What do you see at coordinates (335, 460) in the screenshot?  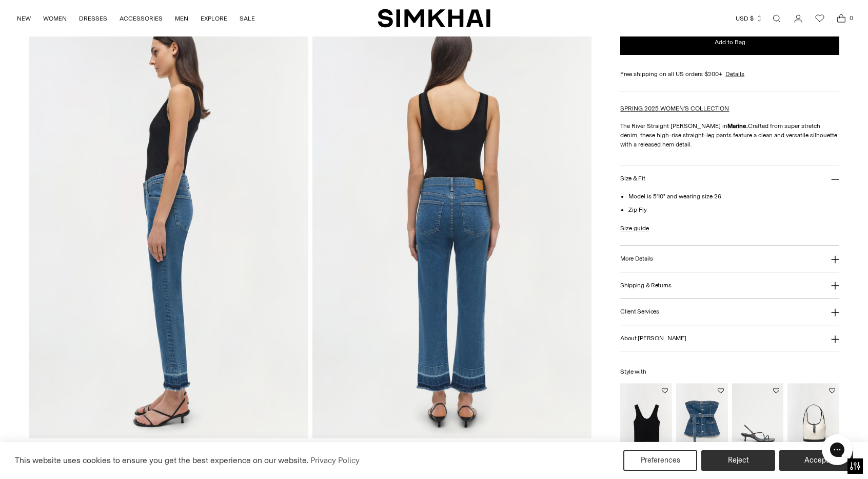 I see `a: Privacy Policy (opens in a new tab)` at bounding box center [335, 460].